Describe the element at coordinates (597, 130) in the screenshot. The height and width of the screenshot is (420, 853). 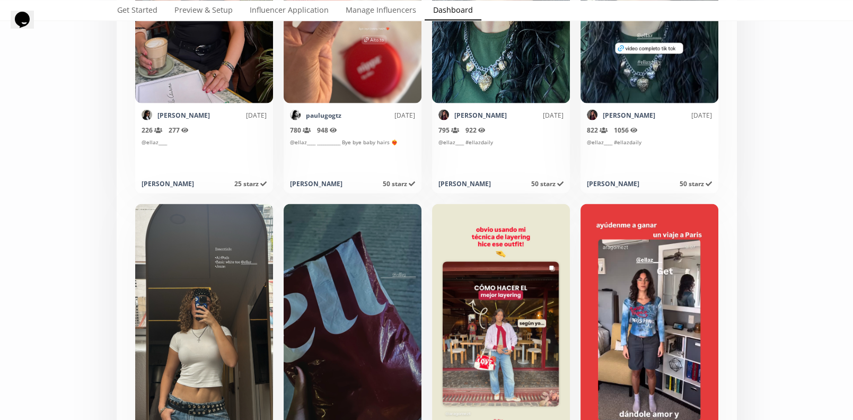
I see `span: 822` at that location.